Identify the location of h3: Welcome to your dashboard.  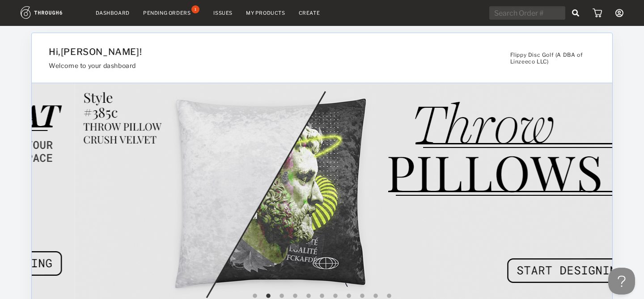
(276, 65).